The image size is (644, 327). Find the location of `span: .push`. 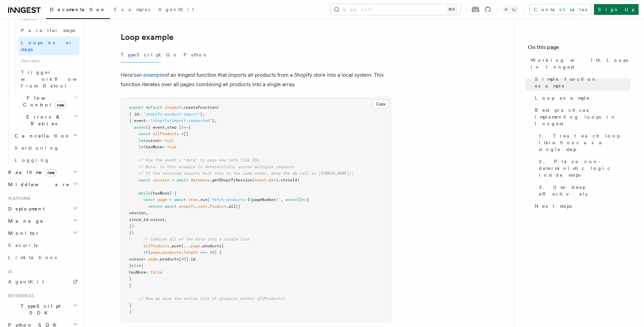

span: .push is located at coordinates (175, 246).